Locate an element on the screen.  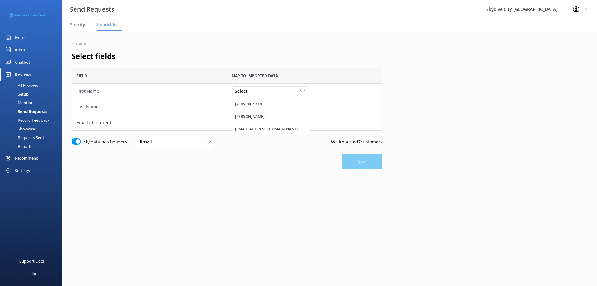
div: Help is located at coordinates (32, 273).